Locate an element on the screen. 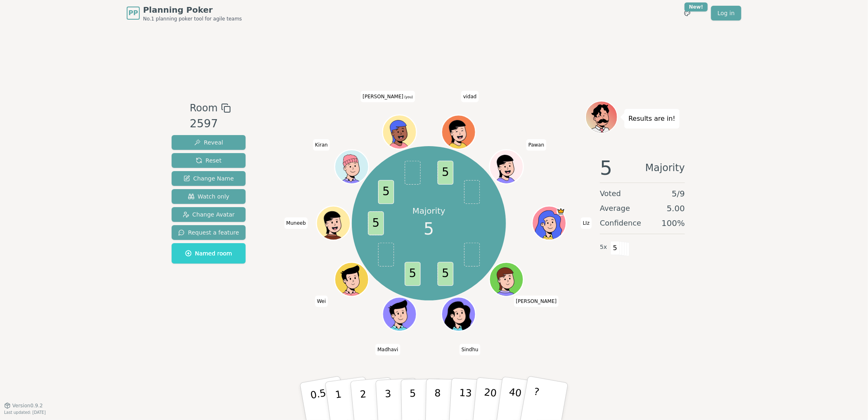  span: (you) is located at coordinates (408, 97).